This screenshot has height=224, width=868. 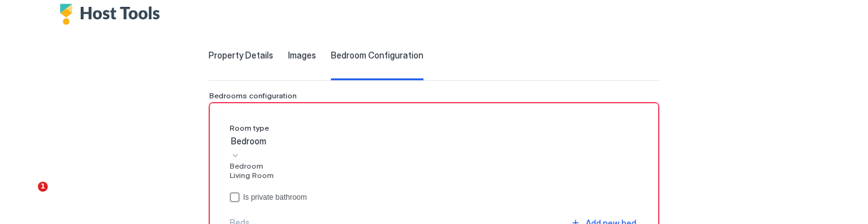 I want to click on span: Bedroom Configuration, so click(x=377, y=55).